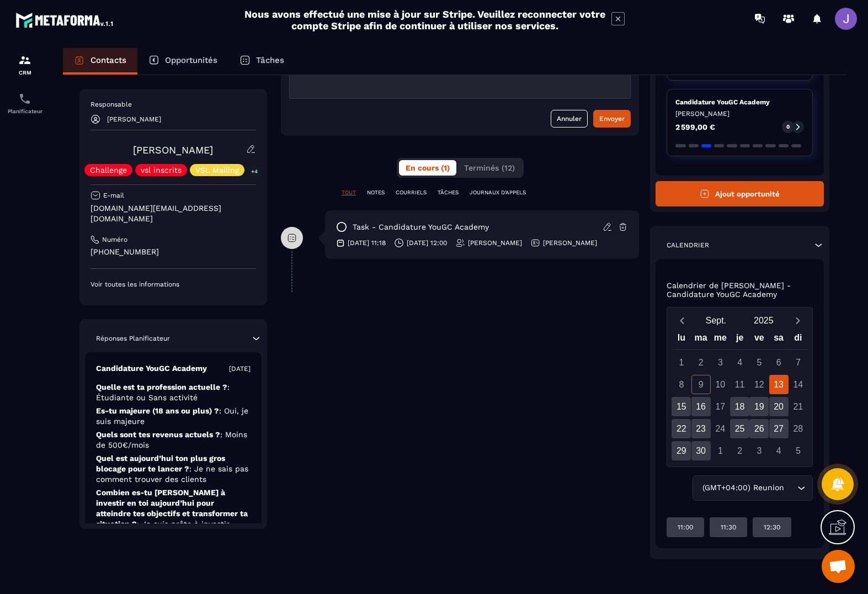 This screenshot has width=868, height=594. Describe the element at coordinates (681, 450) in the screenshot. I see `div: 29` at that location.